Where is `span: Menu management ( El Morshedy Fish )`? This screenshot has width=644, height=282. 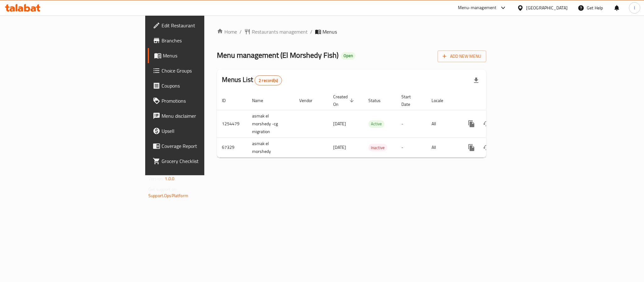 span: Menu management ( El Morshedy Fish ) is located at coordinates (278, 55).